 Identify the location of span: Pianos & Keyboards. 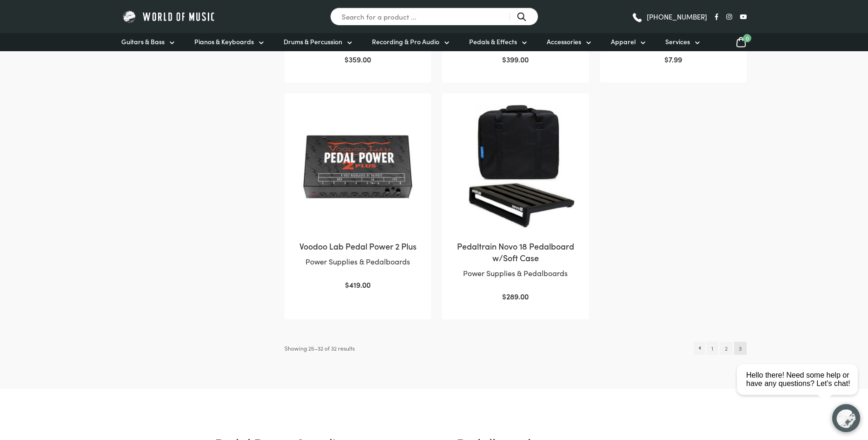
(224, 41).